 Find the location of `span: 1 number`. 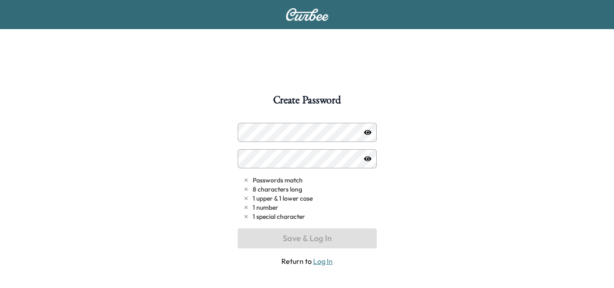

span: 1 number is located at coordinates (265, 207).